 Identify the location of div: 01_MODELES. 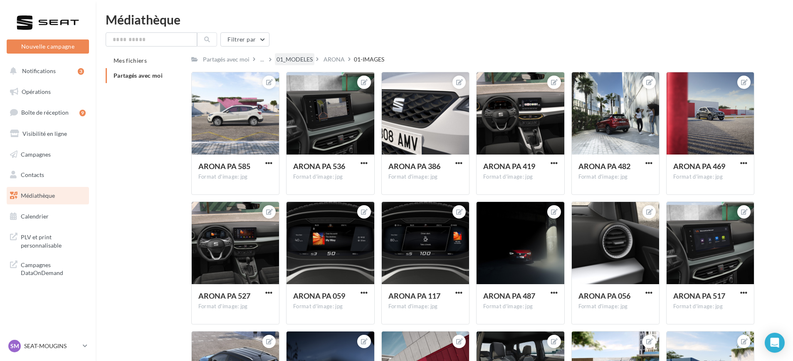
(294, 59).